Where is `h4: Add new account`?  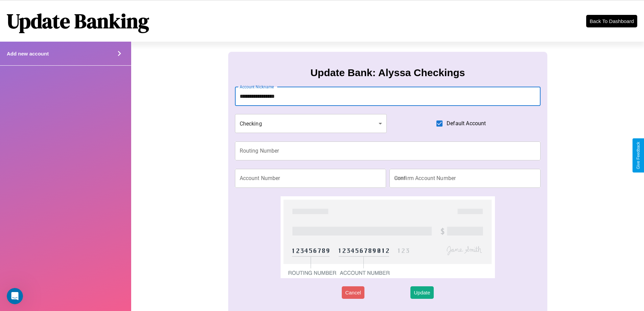 h4: Add new account is located at coordinates (28, 54).